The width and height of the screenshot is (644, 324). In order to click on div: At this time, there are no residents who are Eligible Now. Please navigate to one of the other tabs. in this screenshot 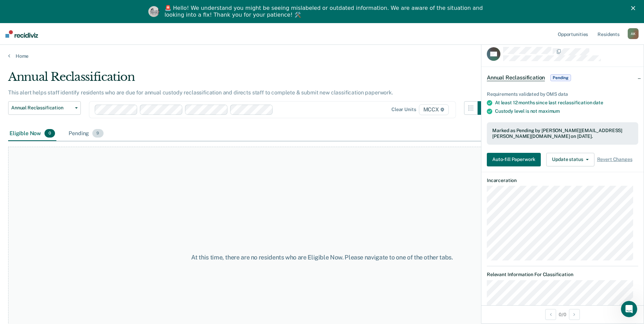, I will do `click(322, 257)`.